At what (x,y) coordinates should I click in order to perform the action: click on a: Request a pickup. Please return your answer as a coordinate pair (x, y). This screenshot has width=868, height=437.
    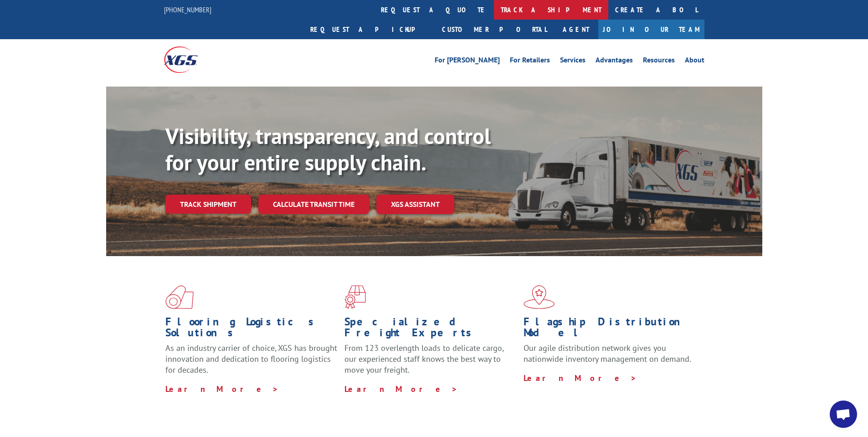
    Looking at the image, I should click on (370, 29).